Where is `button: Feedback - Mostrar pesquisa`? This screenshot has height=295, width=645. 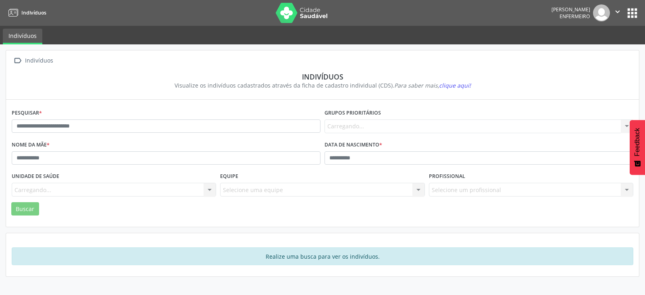 button: Feedback - Mostrar pesquisa is located at coordinates (637, 147).